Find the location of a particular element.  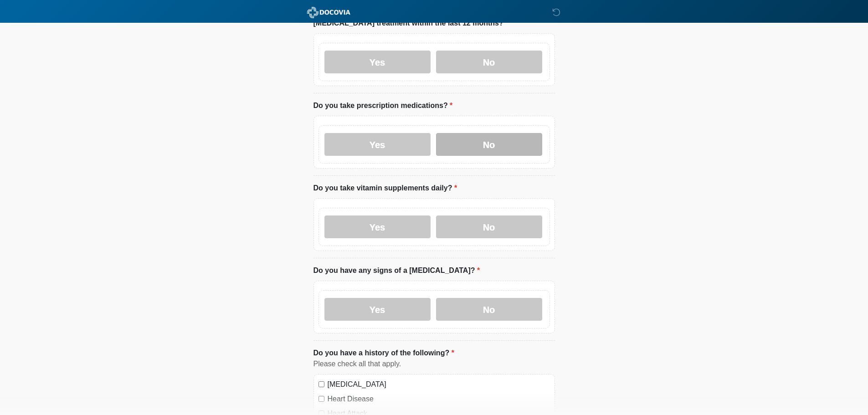

label: Heart Disease is located at coordinates (439, 399).